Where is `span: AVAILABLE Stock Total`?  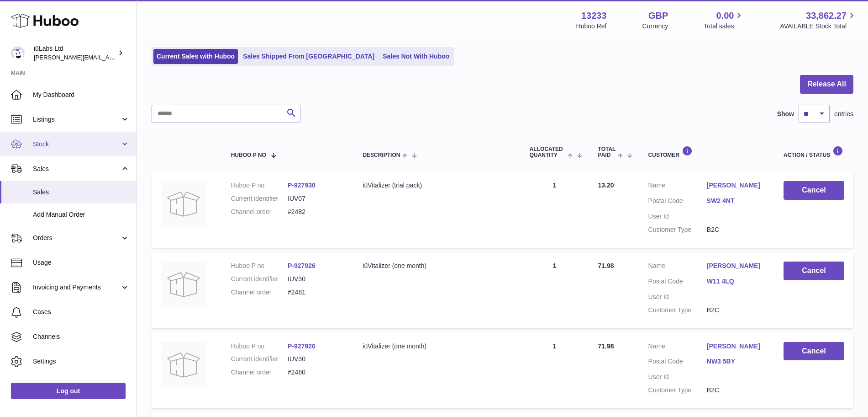 span: AVAILABLE Stock Total is located at coordinates (818, 26).